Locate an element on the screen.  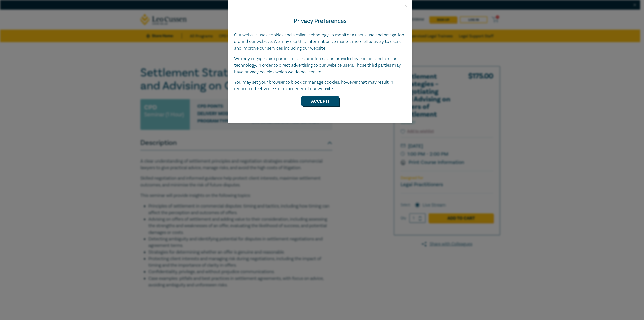
p: Our website uses cookies and similar technology to monitor a user’s use and navigation around our... is located at coordinates (320, 41).